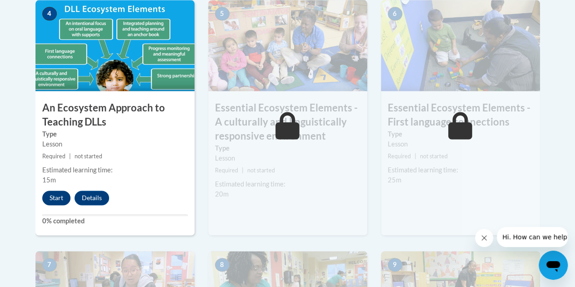  I want to click on span: 6, so click(395, 14).